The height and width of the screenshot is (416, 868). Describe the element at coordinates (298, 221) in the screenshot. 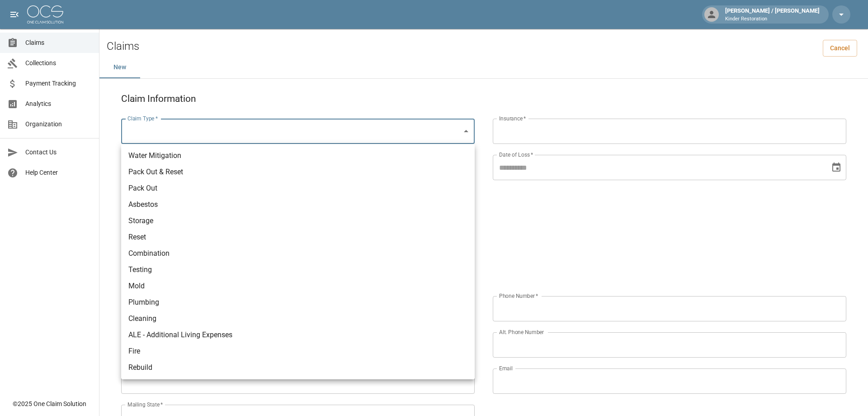

I see `li: Storage` at that location.